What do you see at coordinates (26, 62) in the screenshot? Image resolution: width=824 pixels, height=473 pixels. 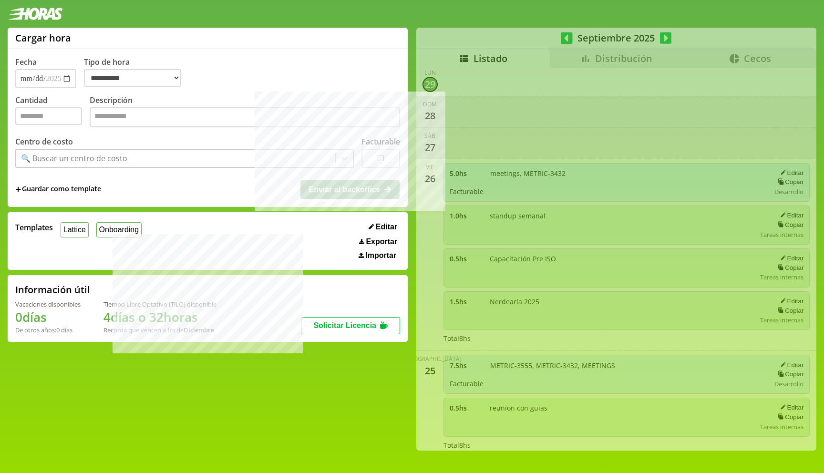 I see `label: Fecha` at bounding box center [26, 62].